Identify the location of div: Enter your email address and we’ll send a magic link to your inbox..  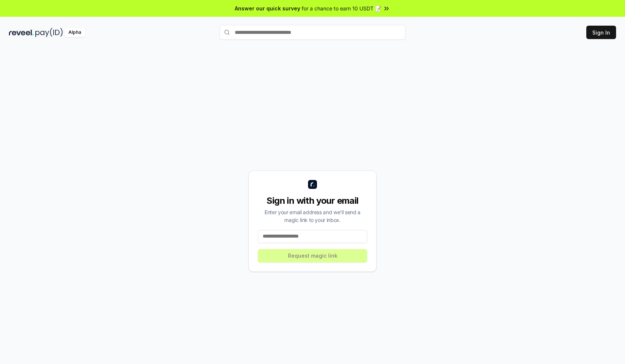
(312, 216).